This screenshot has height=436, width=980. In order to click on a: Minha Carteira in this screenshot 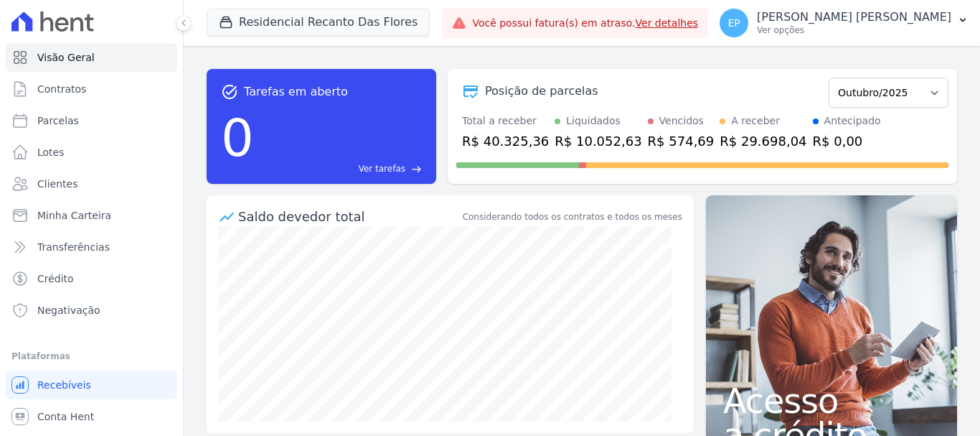, I will do `click(91, 216)`.